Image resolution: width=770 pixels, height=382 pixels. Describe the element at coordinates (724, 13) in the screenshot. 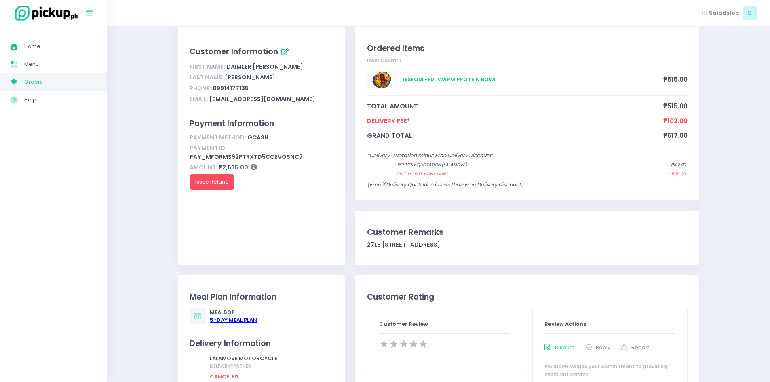

I see `span: Saladstop` at that location.